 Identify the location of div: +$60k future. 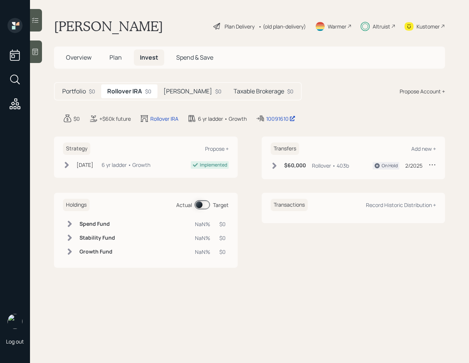
(115, 118).